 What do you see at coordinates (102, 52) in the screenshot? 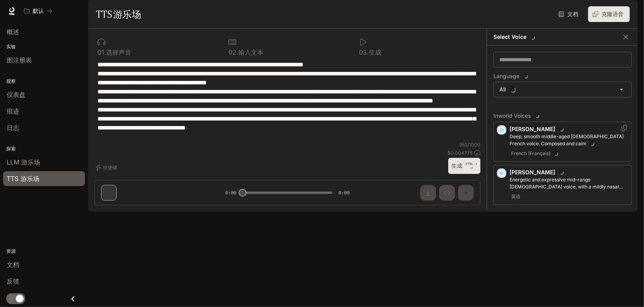
I see `p: 0 1 .` at bounding box center [102, 52].